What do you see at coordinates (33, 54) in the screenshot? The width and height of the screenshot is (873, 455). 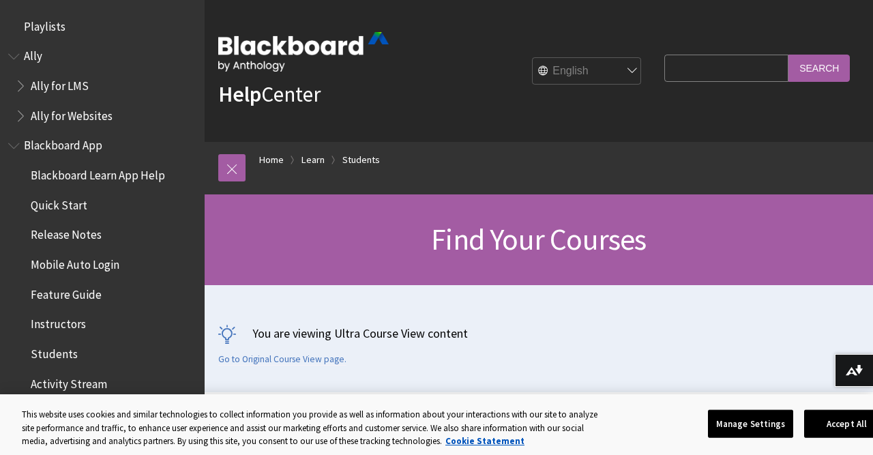 I see `span: Ally` at bounding box center [33, 54].